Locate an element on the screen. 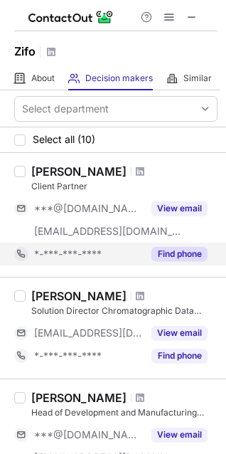  span: Decision makers is located at coordinates (119, 78).